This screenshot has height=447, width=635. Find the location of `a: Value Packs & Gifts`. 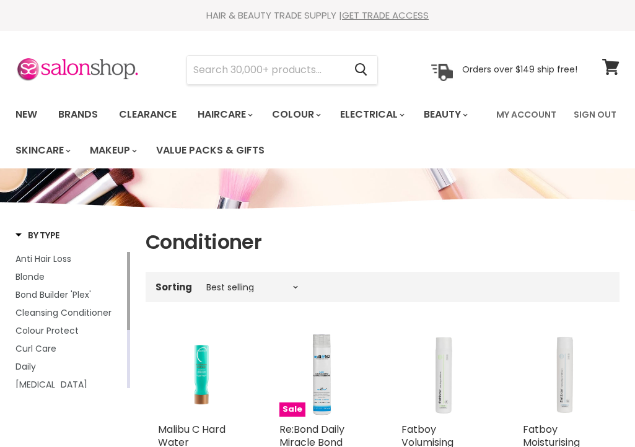

a: Value Packs & Gifts is located at coordinates (210, 151).